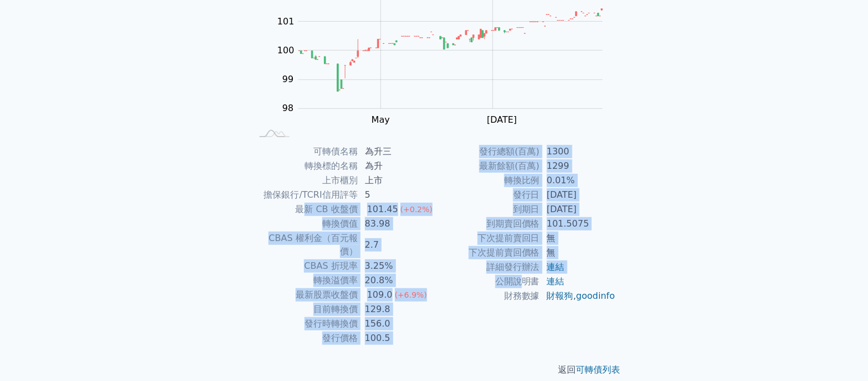  Describe the element at coordinates (487, 296) in the screenshot. I see `td: 財務數據` at that location.